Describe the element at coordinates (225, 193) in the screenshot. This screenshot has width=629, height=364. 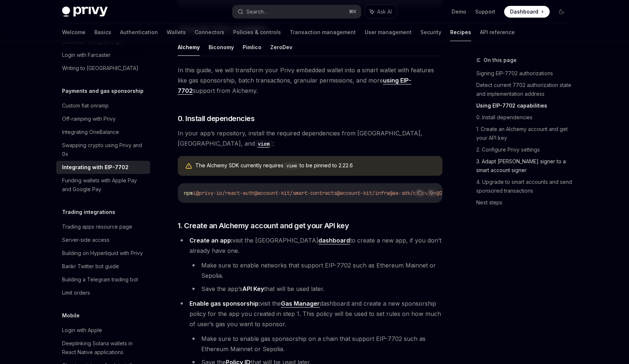
I see `span: @privy-io/react-auth` at that location.